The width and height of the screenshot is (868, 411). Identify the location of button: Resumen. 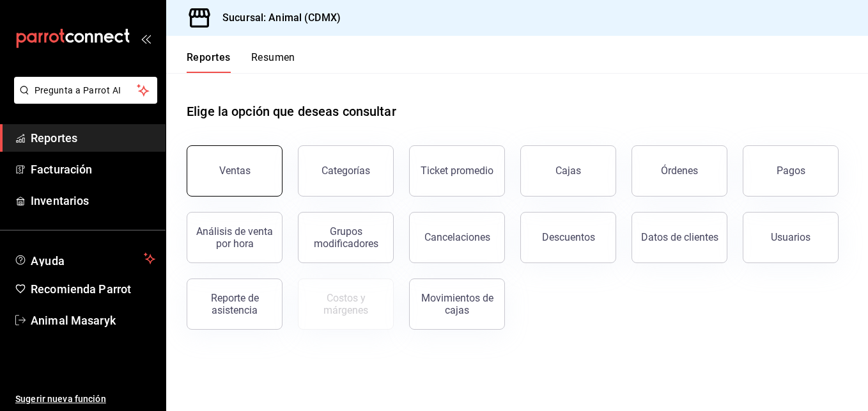
(273, 62).